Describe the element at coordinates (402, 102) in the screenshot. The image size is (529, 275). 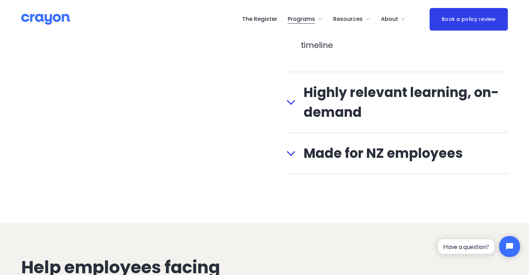
I see `span: Highly relevant learning, on-demand` at that location.